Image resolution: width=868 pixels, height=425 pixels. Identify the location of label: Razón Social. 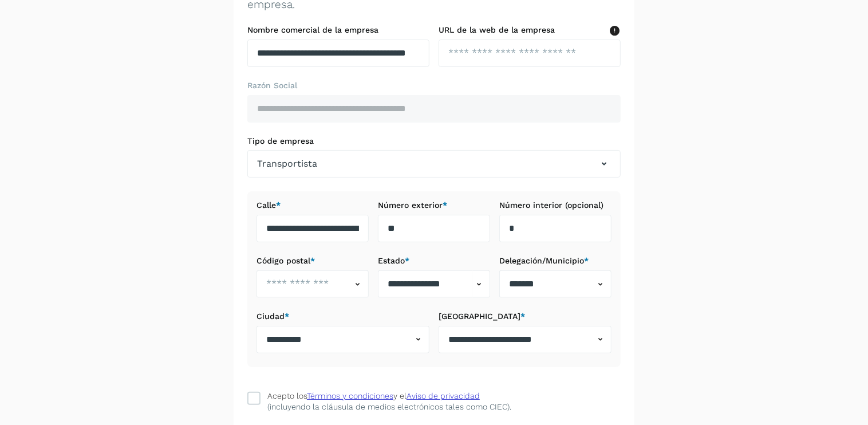
(434, 85).